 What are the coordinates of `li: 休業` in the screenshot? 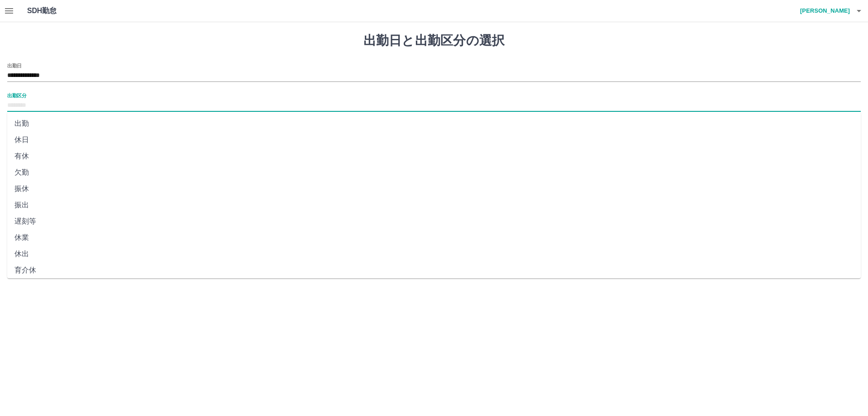 It's located at (434, 238).